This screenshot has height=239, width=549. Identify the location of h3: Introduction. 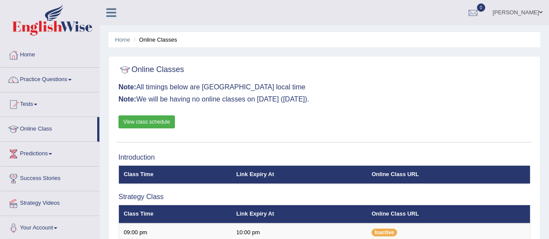
(324, 158).